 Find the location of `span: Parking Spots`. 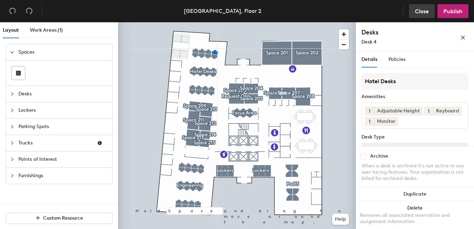

span: Parking Spots is located at coordinates (63, 126).